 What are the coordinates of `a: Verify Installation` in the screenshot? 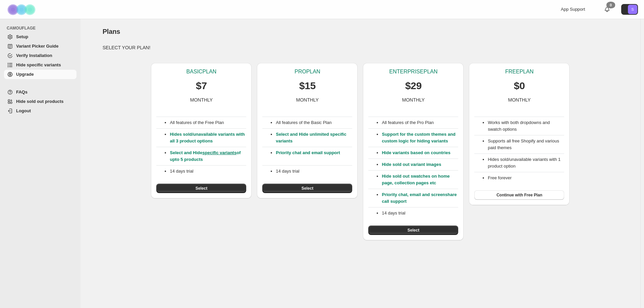 It's located at (41, 56).